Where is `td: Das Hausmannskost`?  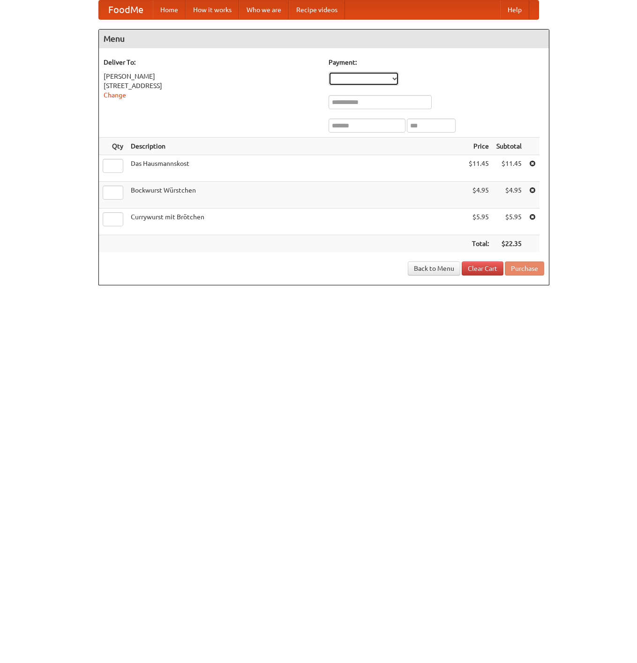
td: Das Hausmannskost is located at coordinates (296, 168).